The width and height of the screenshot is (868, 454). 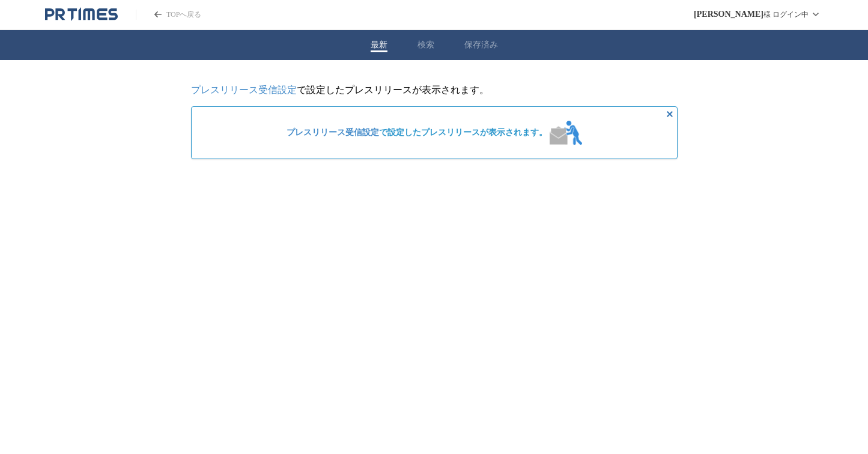 What do you see at coordinates (481, 45) in the screenshot?
I see `button: 保存済み` at bounding box center [481, 45].